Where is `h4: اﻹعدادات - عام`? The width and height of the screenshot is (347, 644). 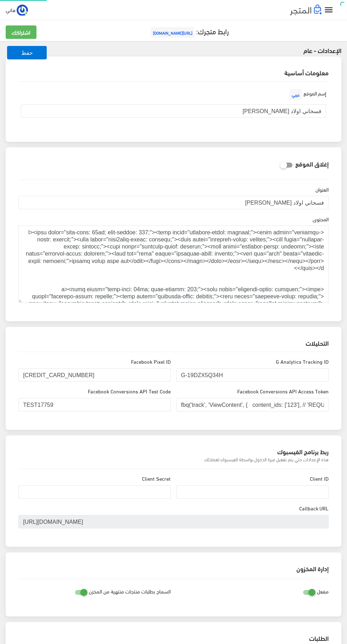 h4: اﻹعدادات - عام is located at coordinates (259, 50).